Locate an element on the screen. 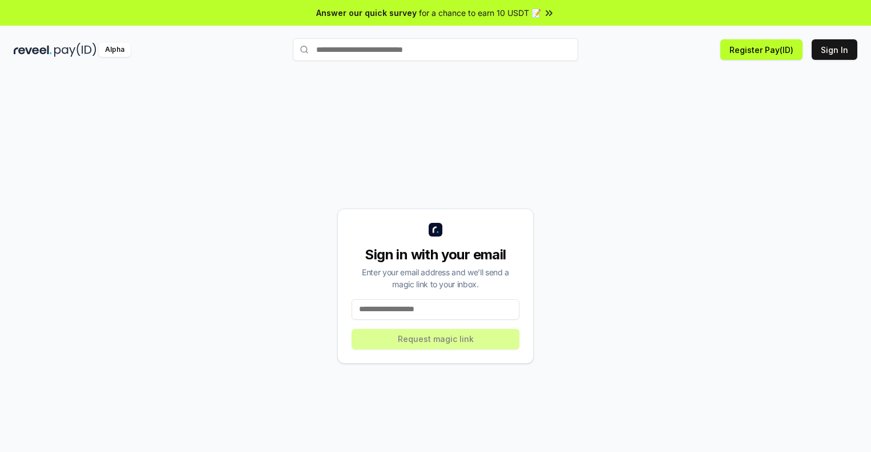  img: reveel_dark is located at coordinates (33, 50).